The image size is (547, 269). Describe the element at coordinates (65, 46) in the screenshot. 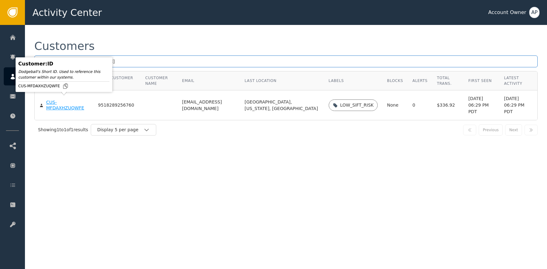

I see `div: Customers` at that location.